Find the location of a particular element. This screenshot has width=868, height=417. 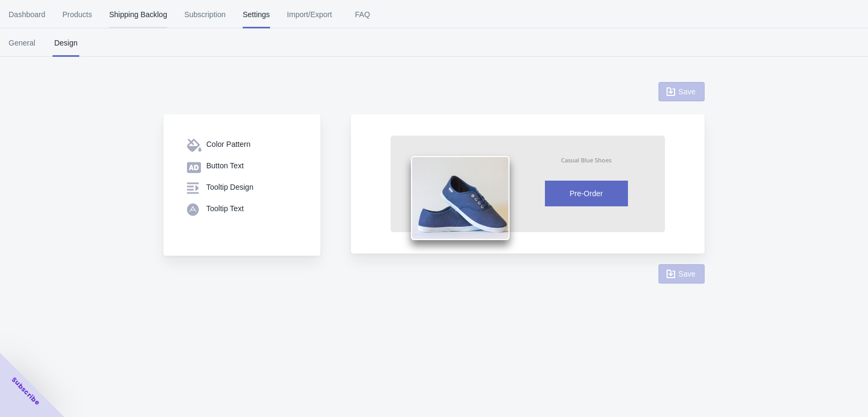

div: Casual Blue Shoes is located at coordinates (587, 160).